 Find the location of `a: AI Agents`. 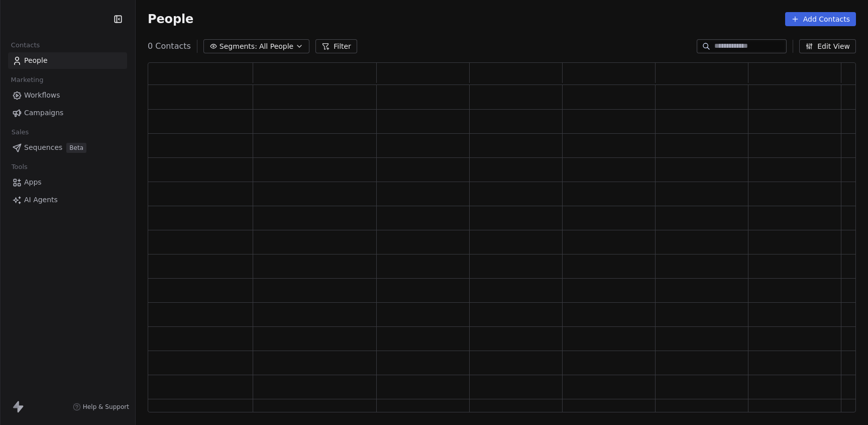

a: AI Agents is located at coordinates (67, 200).